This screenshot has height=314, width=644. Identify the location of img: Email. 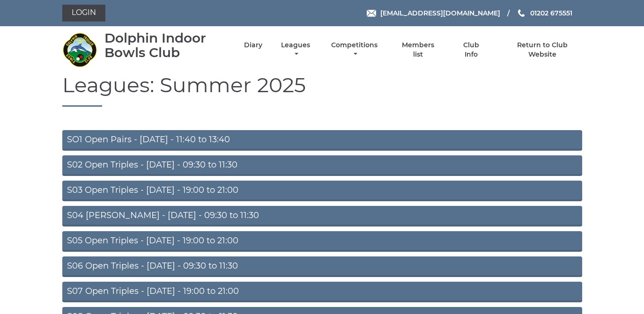
(372, 13).